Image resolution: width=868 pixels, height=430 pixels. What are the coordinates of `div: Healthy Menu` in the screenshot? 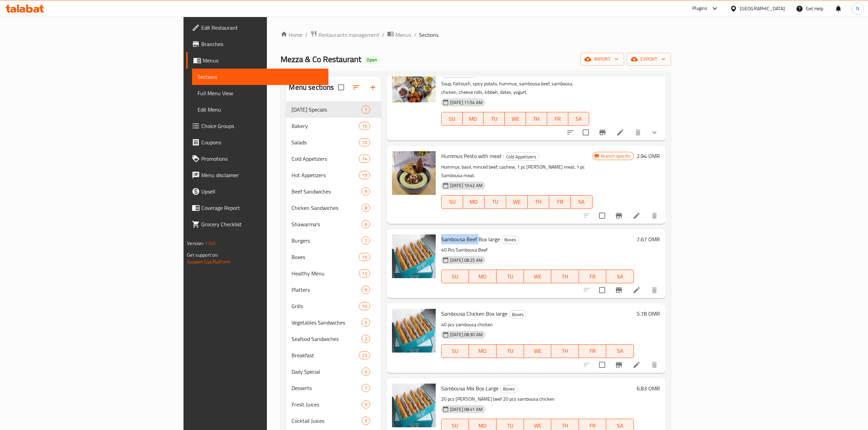 It's located at (325, 273).